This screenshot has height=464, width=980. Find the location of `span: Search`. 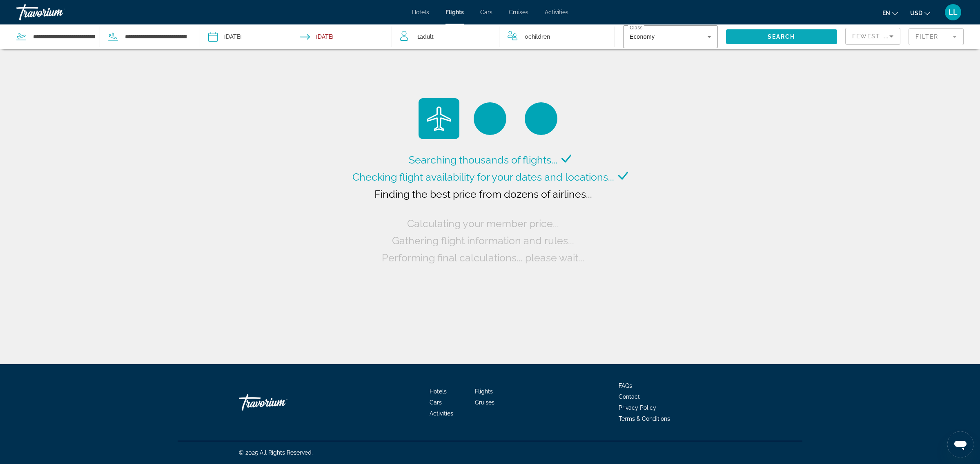

span: Search is located at coordinates (782, 37).